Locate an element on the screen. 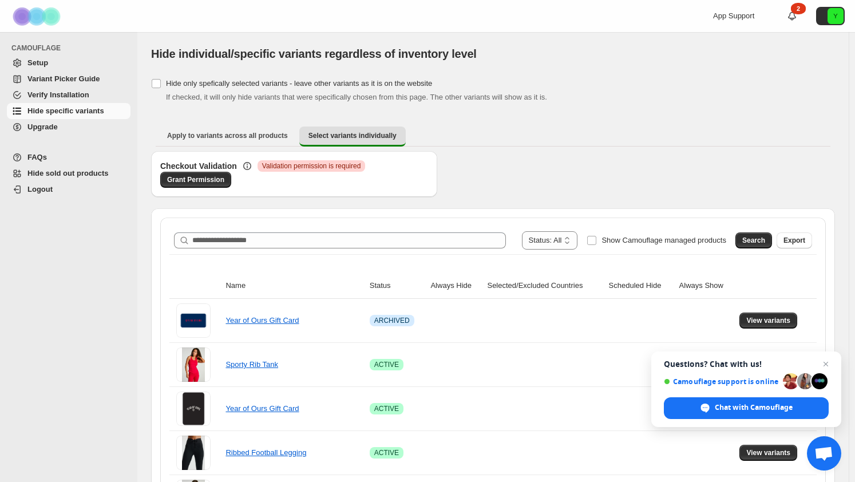 This screenshot has width=855, height=482. a: Hide specific variants is located at coordinates (69, 111).